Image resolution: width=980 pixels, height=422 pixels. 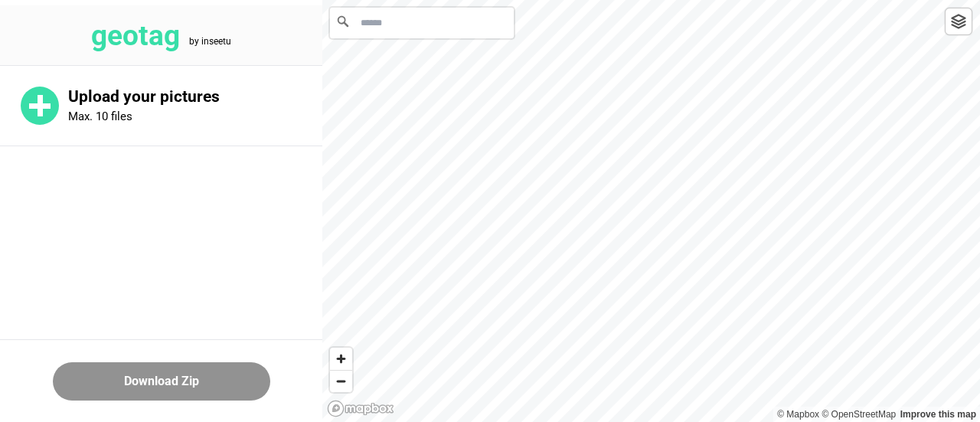 What do you see at coordinates (341, 381) in the screenshot?
I see `span: Zoom out` at bounding box center [341, 381].